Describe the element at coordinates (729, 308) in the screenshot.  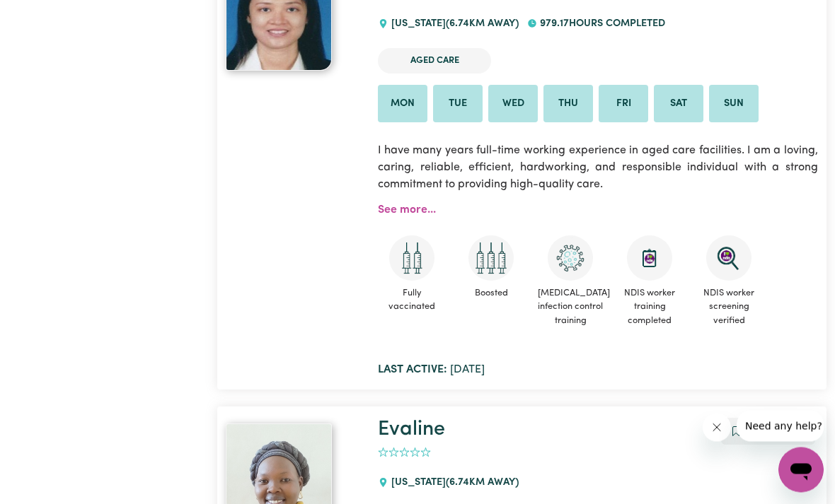
I see `span: NDIS worker screening verified` at that location.